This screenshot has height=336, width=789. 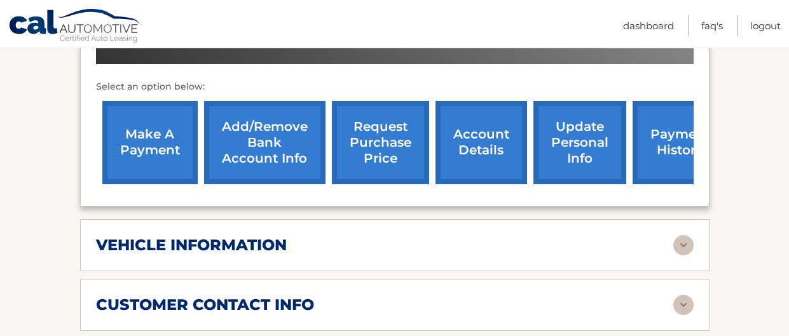 I want to click on a: FAQ's, so click(x=712, y=25).